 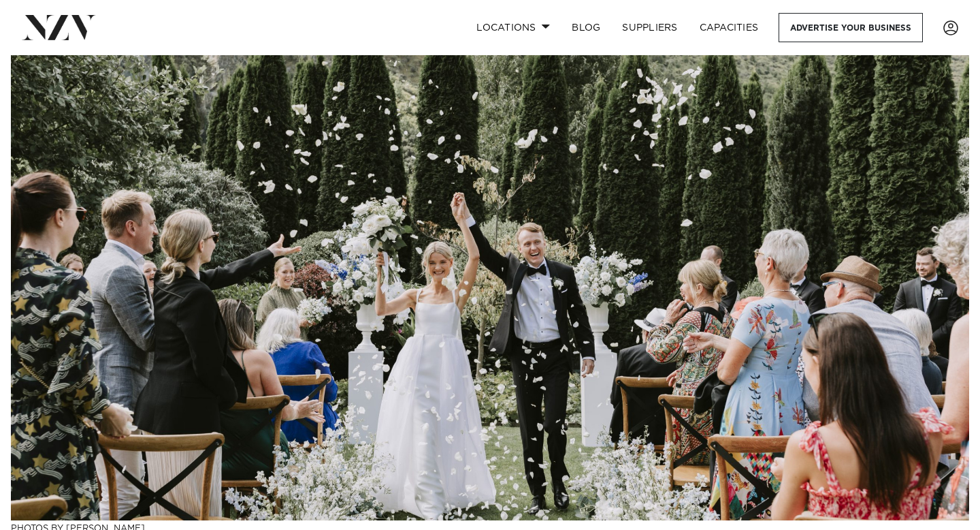 What do you see at coordinates (586, 27) in the screenshot?
I see `a: BLOG` at bounding box center [586, 27].